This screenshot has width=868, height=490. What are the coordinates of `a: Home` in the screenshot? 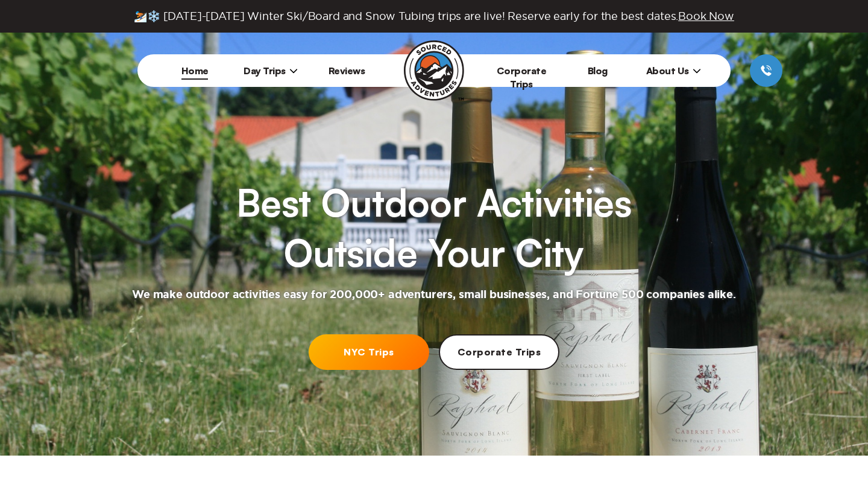 It's located at (195, 71).